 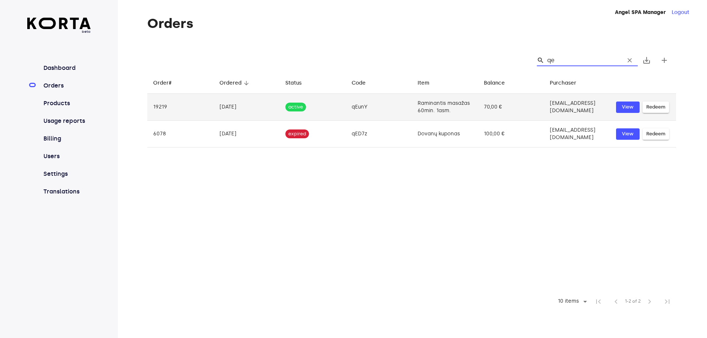 What do you see at coordinates (583, 60) in the screenshot?
I see `input: Search` at bounding box center [583, 60].